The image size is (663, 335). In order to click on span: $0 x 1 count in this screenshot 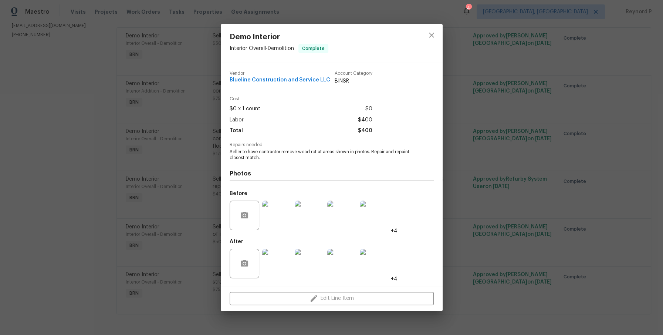, I will do `click(245, 109)`.